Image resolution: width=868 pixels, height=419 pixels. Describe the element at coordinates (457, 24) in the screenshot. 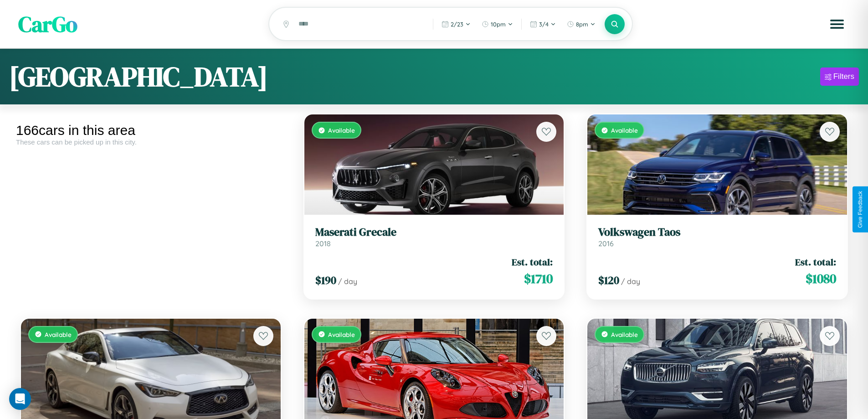

I see `span: 2 / 23` at that location.